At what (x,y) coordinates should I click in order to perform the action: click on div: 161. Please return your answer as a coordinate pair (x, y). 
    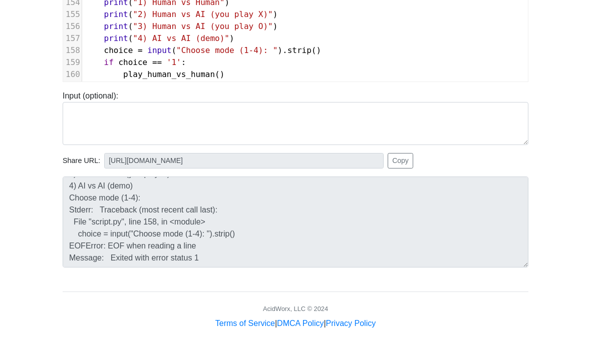
    Looking at the image, I should click on (72, 87).